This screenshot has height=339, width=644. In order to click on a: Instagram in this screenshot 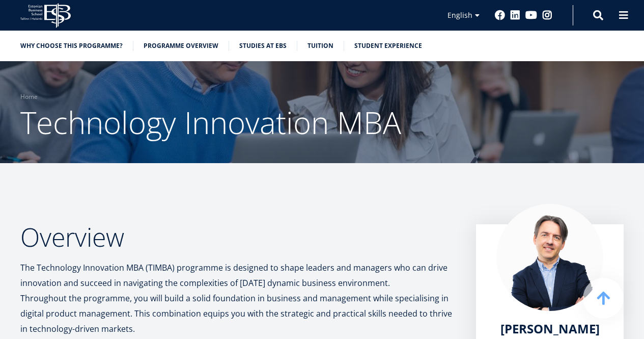, I will do `click(547, 15)`.